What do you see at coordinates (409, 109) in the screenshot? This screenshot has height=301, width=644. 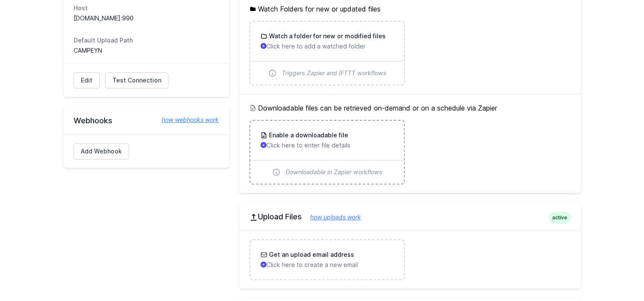 I see `h5: Downloadable files can be retrieved on-demand or on a schedule via Zapier` at bounding box center [409, 109].